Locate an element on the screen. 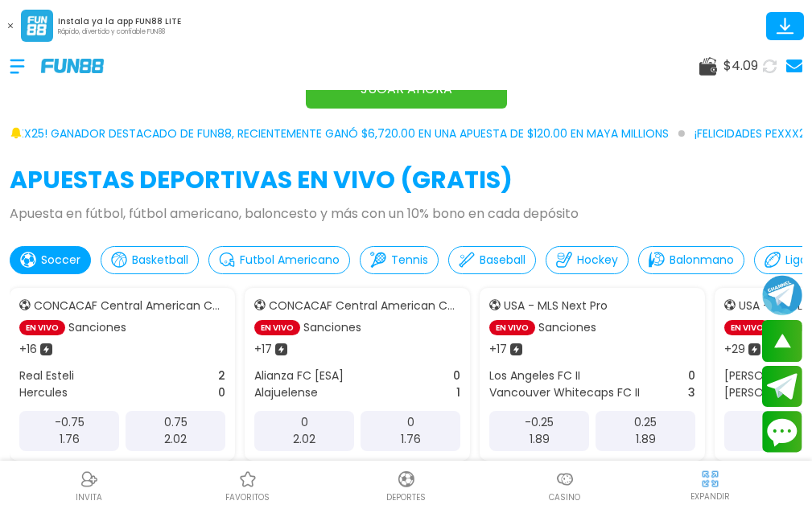 This screenshot has width=812, height=509. img: Company Logo is located at coordinates (73, 66).